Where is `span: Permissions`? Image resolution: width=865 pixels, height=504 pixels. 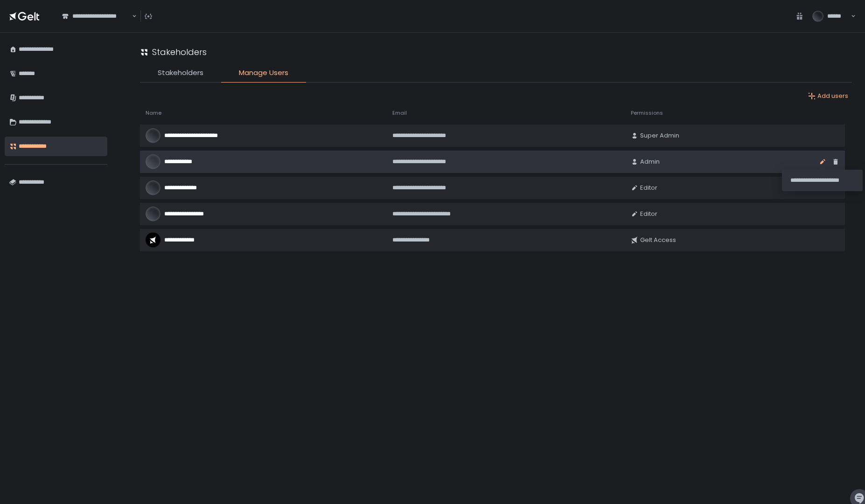
span: Permissions is located at coordinates (646, 113).